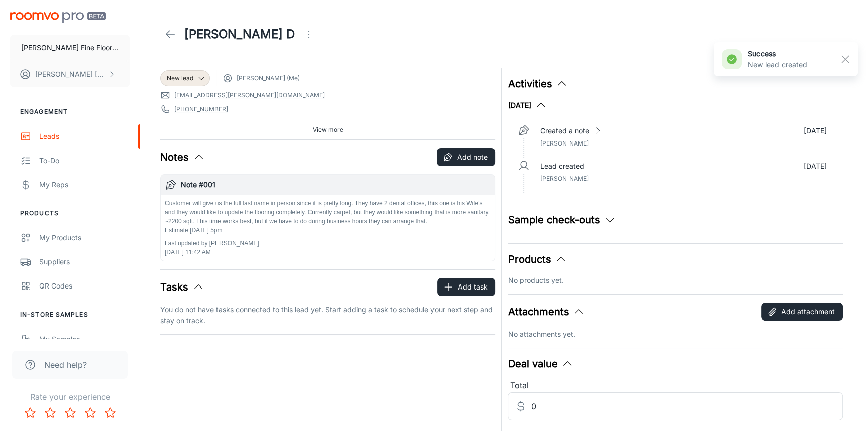 The image size is (868, 431). Describe the element at coordinates (84, 161) in the screenshot. I see `div: To-do` at that location.